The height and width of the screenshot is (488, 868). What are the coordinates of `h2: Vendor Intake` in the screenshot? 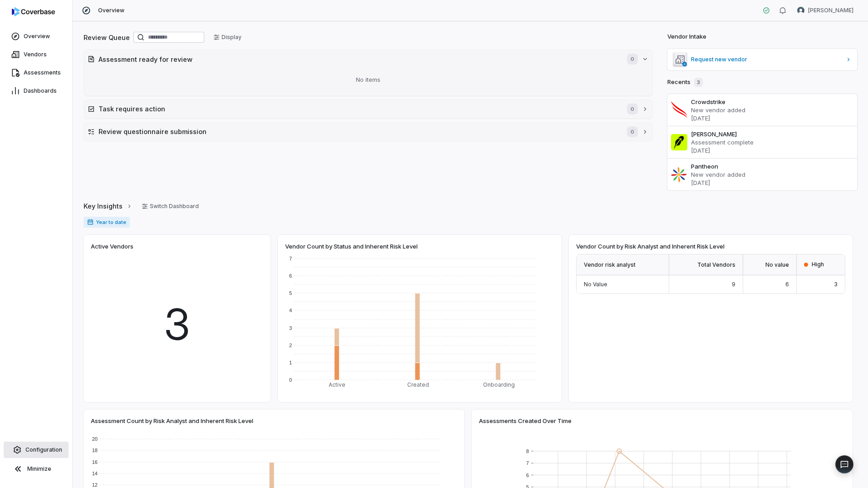 It's located at (687, 37).